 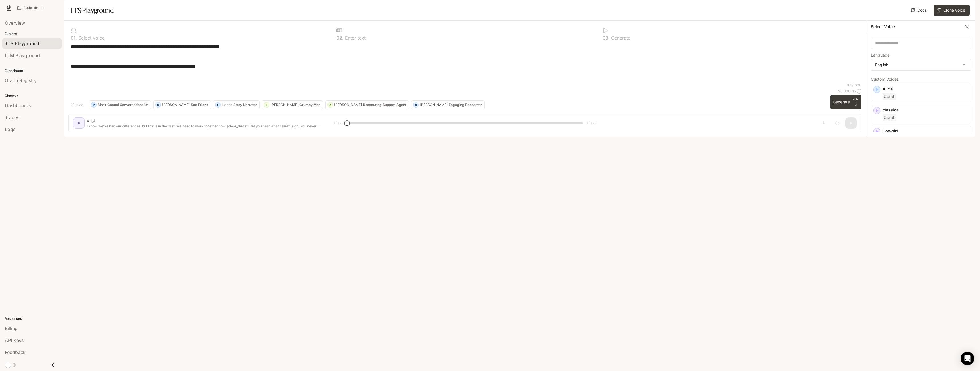 I want to click on p: 0 1 ., so click(x=73, y=38).